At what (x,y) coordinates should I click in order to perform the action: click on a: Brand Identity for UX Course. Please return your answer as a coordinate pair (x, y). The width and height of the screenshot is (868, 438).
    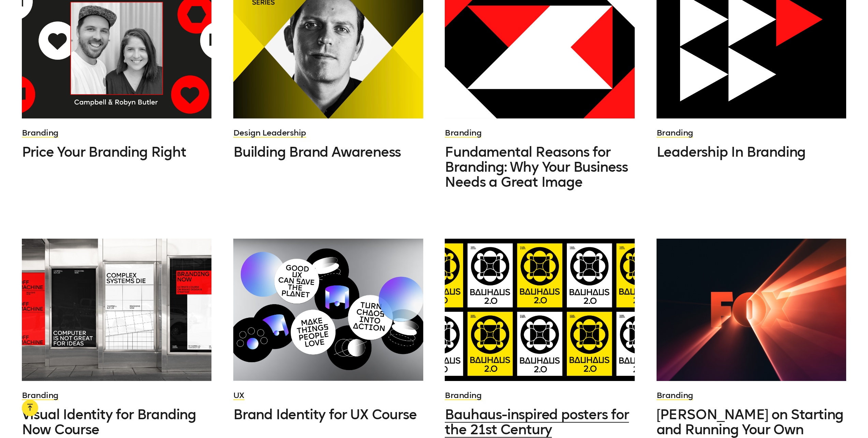
    Looking at the image, I should click on (328, 415).